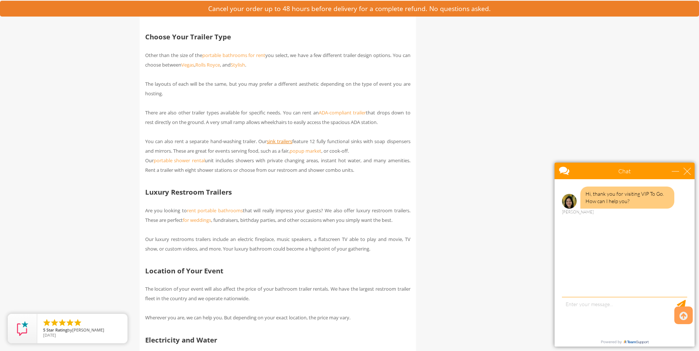 The width and height of the screenshot is (699, 351). I want to click on p: Our luxury restrooms trailers include an electric fireplace, music speakers, a flatscreen TV able..., so click(278, 244).